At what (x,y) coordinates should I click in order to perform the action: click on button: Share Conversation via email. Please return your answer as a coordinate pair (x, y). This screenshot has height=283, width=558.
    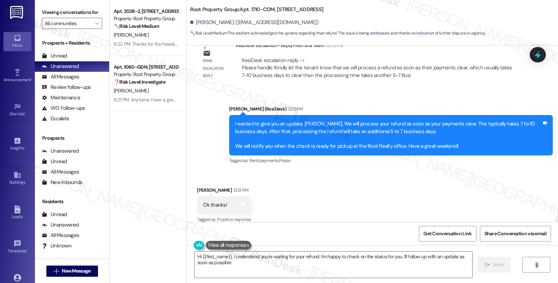
    Looking at the image, I should click on (515, 234).